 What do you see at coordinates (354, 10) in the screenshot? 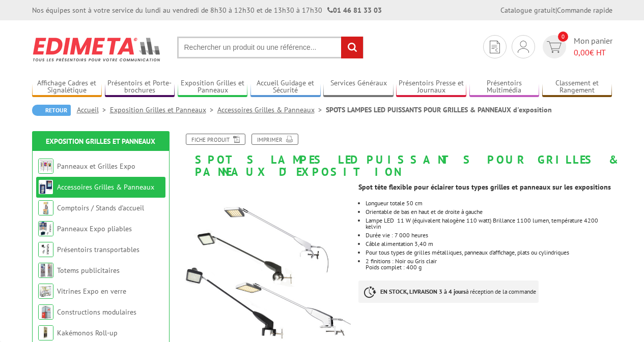
I see `strong: 01 46 81 33 03` at bounding box center [354, 10].